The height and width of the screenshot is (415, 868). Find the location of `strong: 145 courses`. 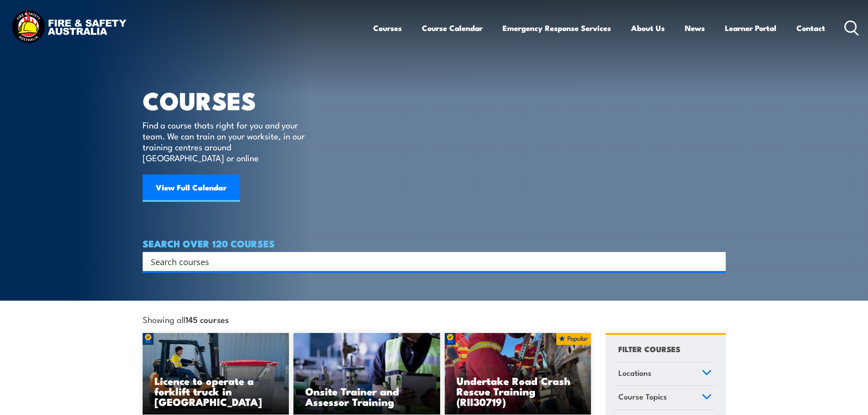

strong: 145 courses is located at coordinates (207, 319).